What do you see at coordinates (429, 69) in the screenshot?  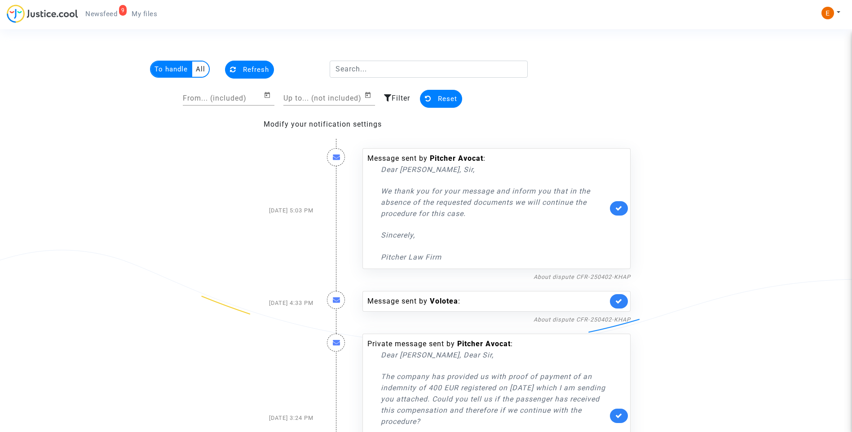 I see `input: Search...` at bounding box center [429, 69].